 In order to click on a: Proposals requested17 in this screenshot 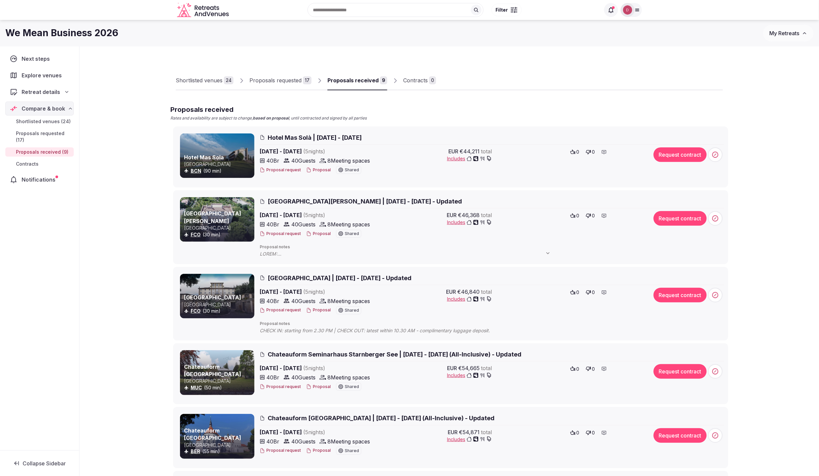, I will do `click(280, 81)`.